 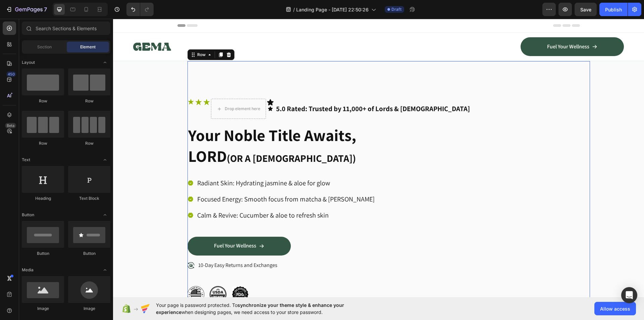 What do you see at coordinates (614, 9) in the screenshot?
I see `div: Publish` at bounding box center [614, 9].